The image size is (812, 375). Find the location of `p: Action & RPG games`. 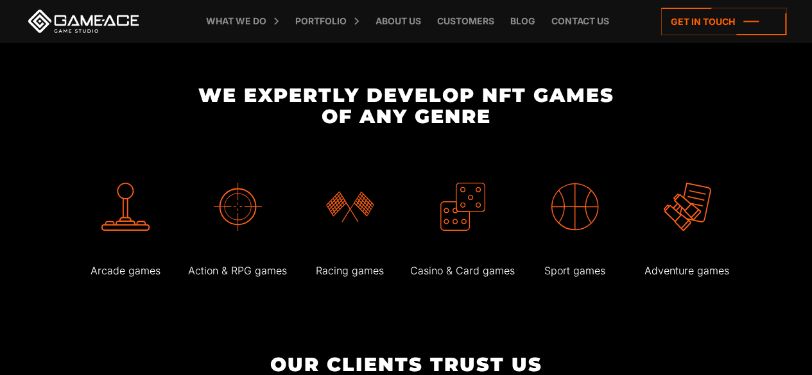

p: Action & RPG games is located at coordinates (237, 271).